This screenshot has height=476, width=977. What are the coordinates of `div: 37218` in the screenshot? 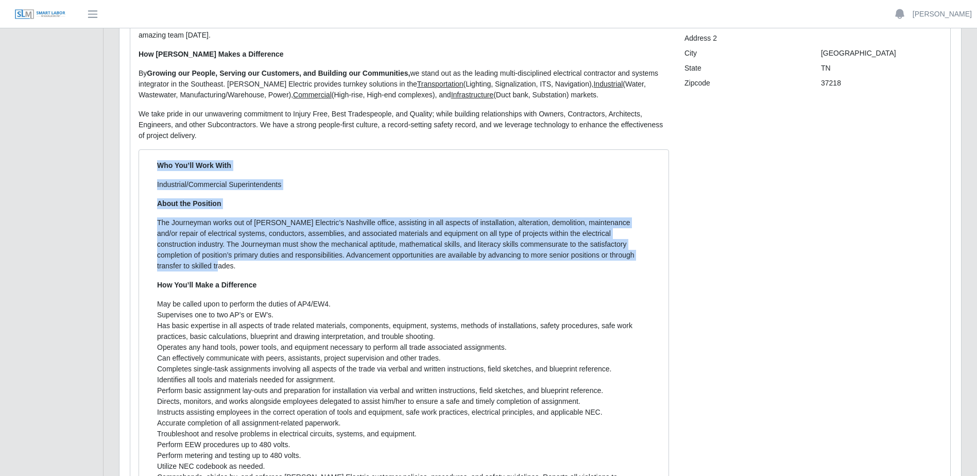 It's located at (881, 83).